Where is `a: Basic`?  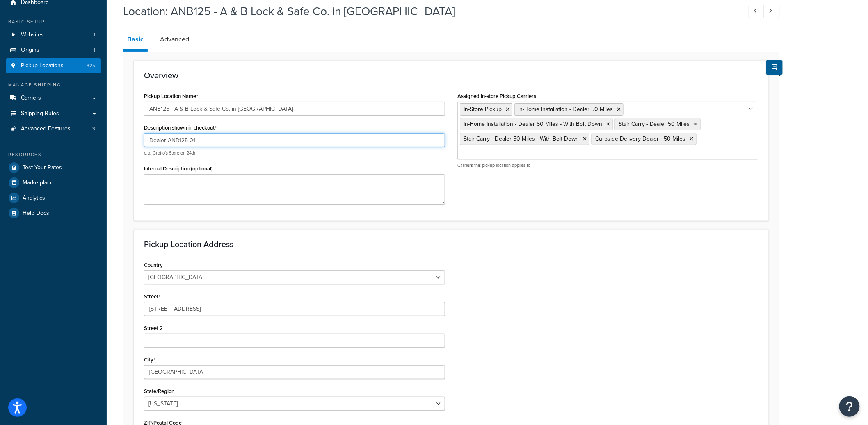
a: Basic is located at coordinates (135, 41).